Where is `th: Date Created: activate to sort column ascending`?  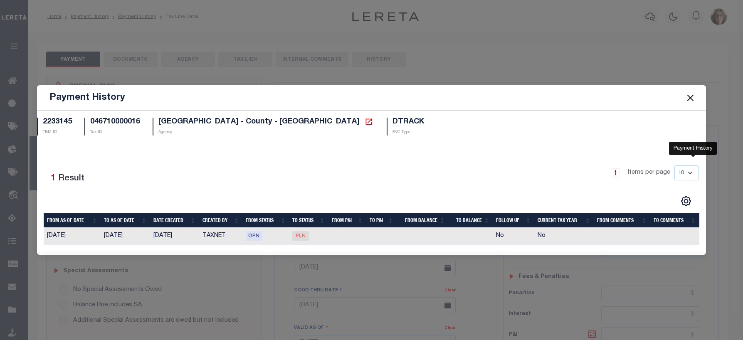
th: Date Created: activate to sort column ascending is located at coordinates (175, 220).